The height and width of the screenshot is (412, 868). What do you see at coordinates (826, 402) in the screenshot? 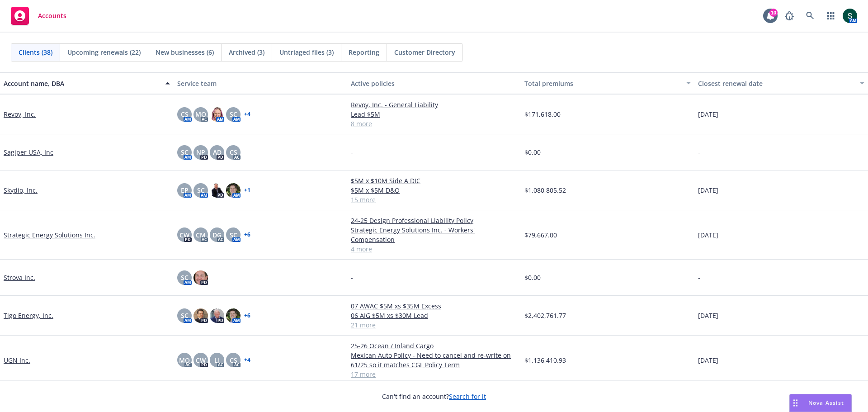
I see `span: Nova Assist` at bounding box center [826, 402].